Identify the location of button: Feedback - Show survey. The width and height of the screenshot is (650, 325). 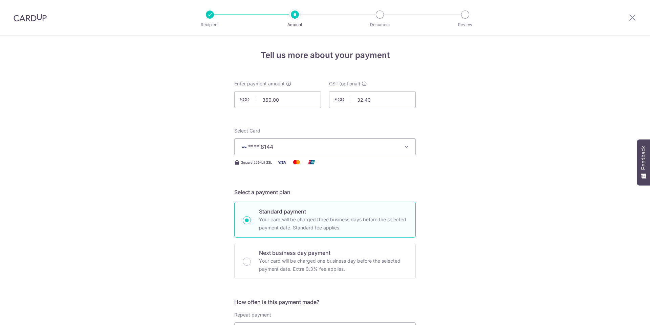
(644, 162).